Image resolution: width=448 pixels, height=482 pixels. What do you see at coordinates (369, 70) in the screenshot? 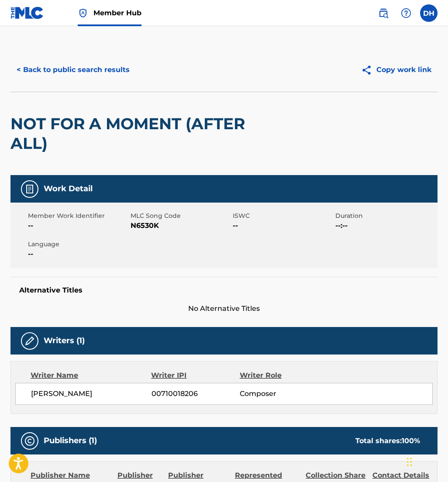
I see `img: Copy work link` at bounding box center [369, 70].